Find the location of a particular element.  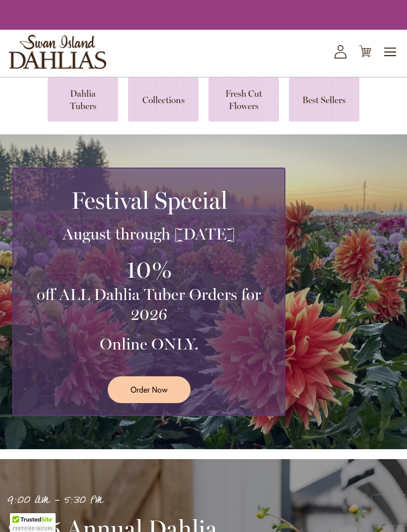

h2: Festival Special is located at coordinates (148, 201).